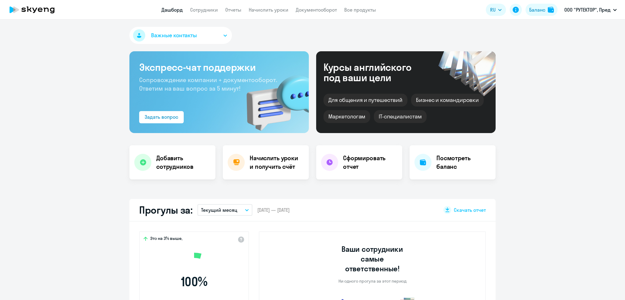 The height and width of the screenshot is (300, 625). Describe the element at coordinates (372, 281) in the screenshot. I see `p: Ни одного прогула за этот период` at that location.